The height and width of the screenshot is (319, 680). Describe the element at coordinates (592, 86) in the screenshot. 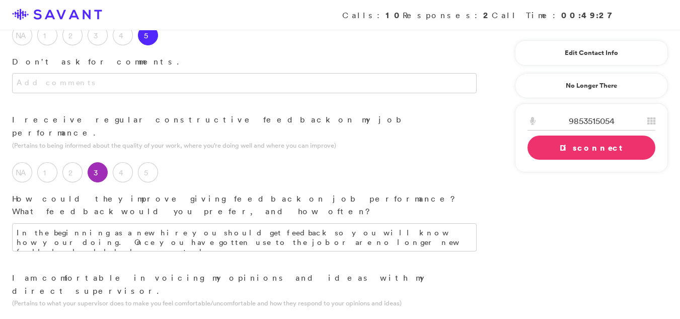

I see `a: No Longer There` at that location.